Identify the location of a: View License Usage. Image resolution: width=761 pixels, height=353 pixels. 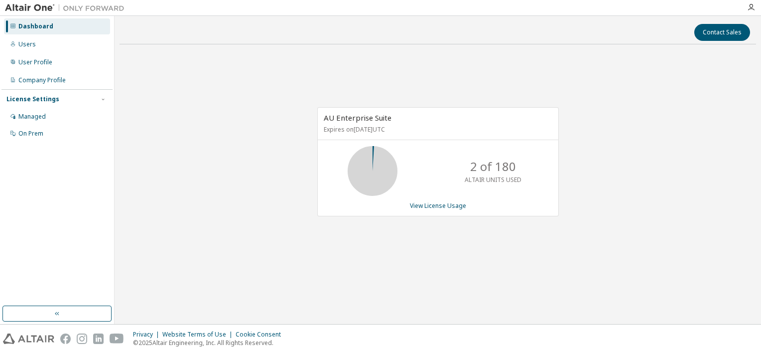
(438, 205).